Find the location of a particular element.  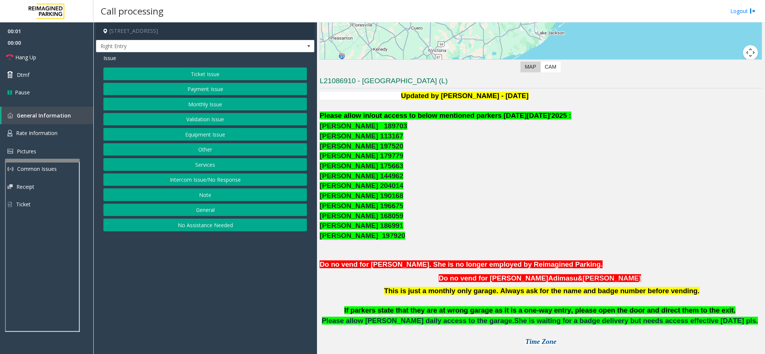

span: This is just a monthly only garage. Always ask for the name and badge number before vending. is located at coordinates (542, 291).